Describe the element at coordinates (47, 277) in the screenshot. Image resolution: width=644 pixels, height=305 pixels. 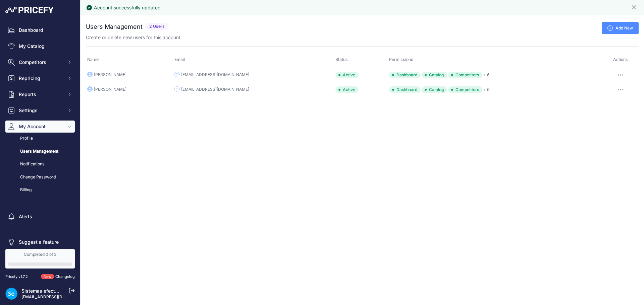
I see `span: New` at that location.